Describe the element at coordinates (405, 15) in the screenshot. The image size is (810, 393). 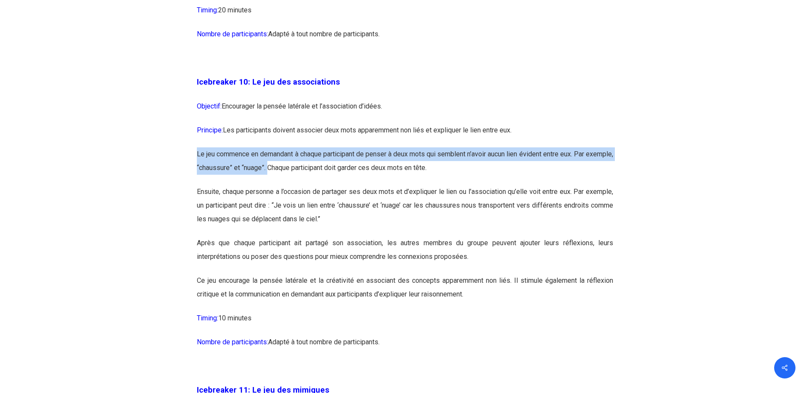
I see `p: 20 minutes` at that location.